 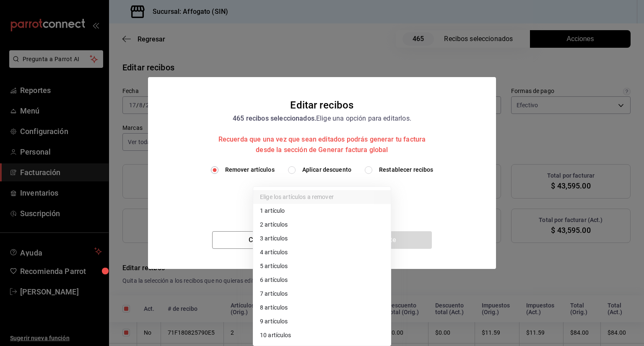 What do you see at coordinates (322, 294) in the screenshot?
I see `li: 7 artículos` at bounding box center [322, 294].